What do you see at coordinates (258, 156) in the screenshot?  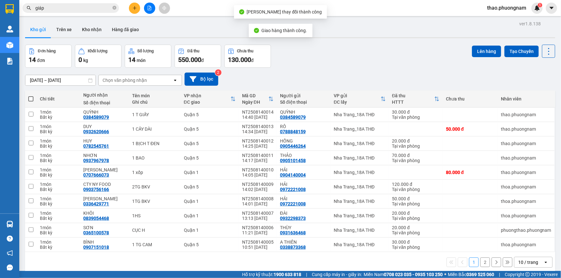 I see `div: NT2508140011` at bounding box center [258, 156].